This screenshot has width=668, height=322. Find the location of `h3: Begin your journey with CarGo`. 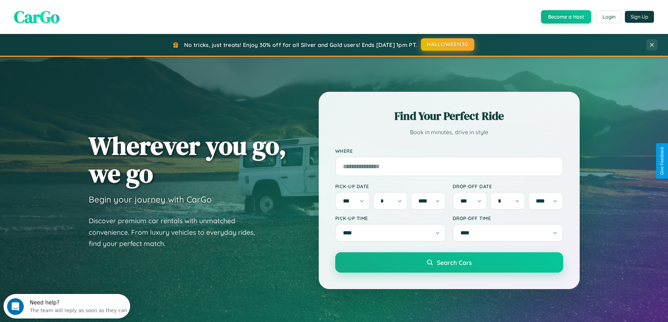

h3: Begin your journey with CarGo is located at coordinates (150, 199).